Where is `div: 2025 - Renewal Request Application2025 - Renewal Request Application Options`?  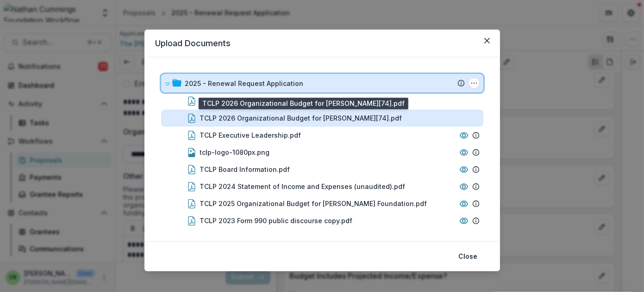
div: 2025 - Renewal Request Application2025 - Renewal Request Application Options is located at coordinates (322, 83).